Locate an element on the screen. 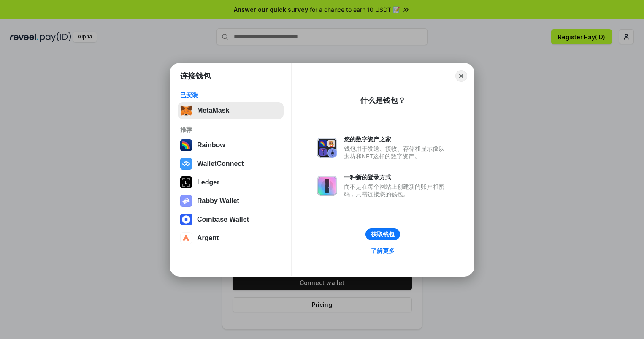  a: 了解更多 is located at coordinates (383, 250).